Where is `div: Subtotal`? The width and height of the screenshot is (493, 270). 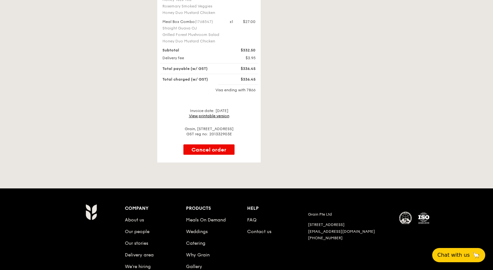
div: Subtotal is located at coordinates (192, 50).